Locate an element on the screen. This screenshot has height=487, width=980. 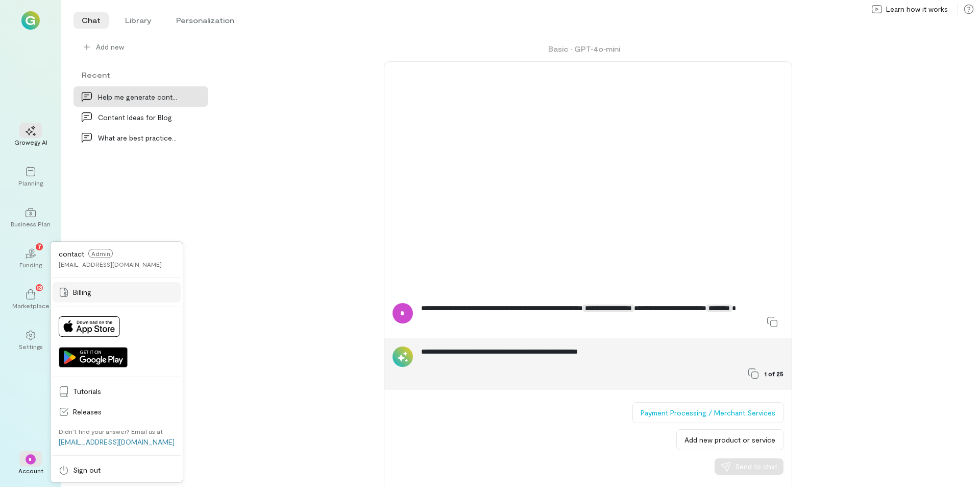
a: Growegy AI is located at coordinates (31, 136).